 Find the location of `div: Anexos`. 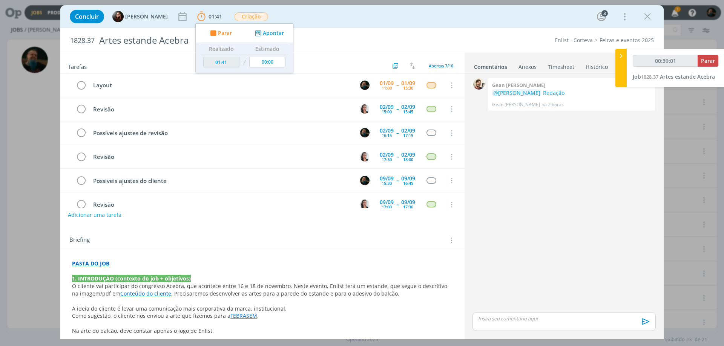

div: Anexos is located at coordinates (527, 67).